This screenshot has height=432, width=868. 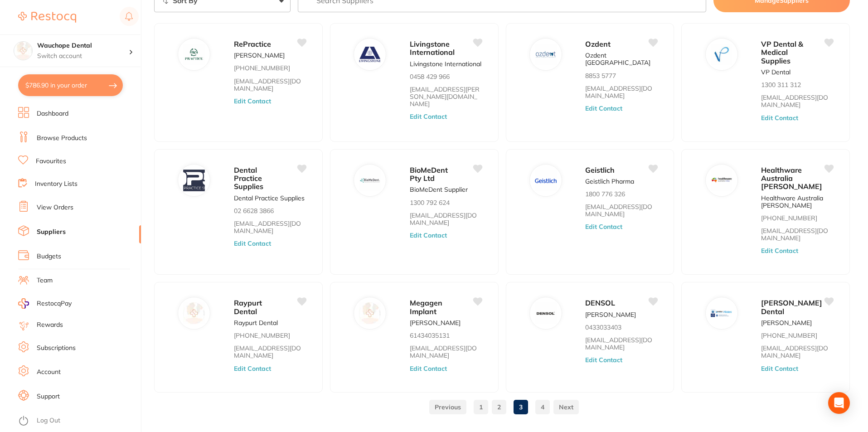 I want to click on a: Suppliers, so click(x=52, y=232).